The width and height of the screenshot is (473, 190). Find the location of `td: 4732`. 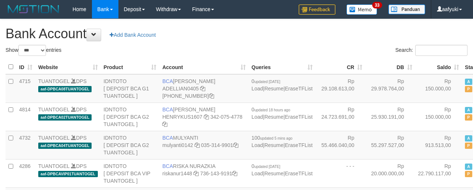

td: 4732 is located at coordinates (26, 145).